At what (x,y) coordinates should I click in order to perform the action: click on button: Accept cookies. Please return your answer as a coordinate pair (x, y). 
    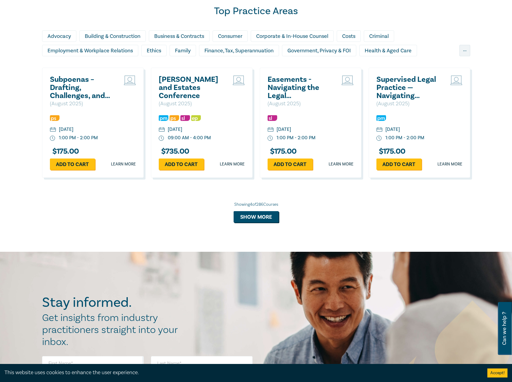
    Looking at the image, I should click on (497, 373).